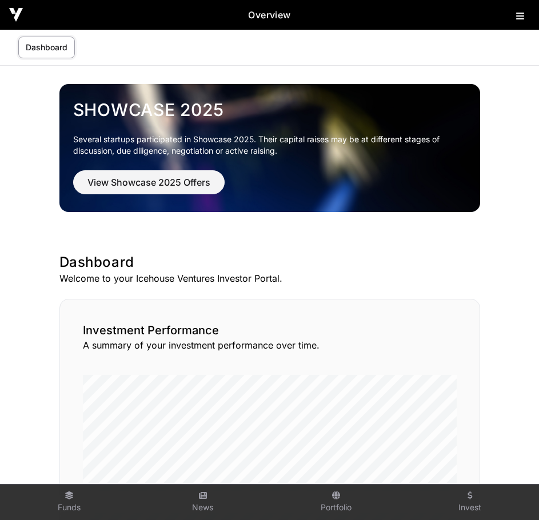 This screenshot has height=520, width=539. Describe the element at coordinates (265, 145) in the screenshot. I see `p: Several startups participated in Showcase 2025. Their capital raises may be at different stages o...` at that location.